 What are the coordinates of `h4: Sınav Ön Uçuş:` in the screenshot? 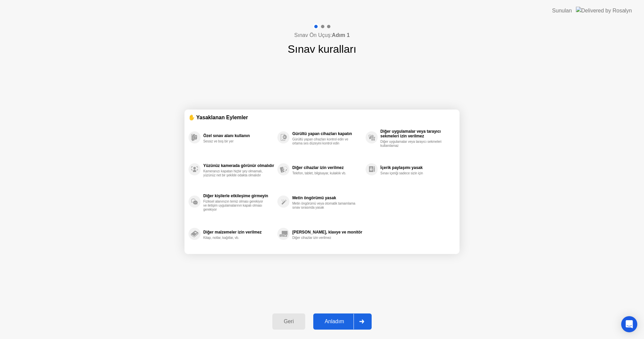 It's located at (322, 35).